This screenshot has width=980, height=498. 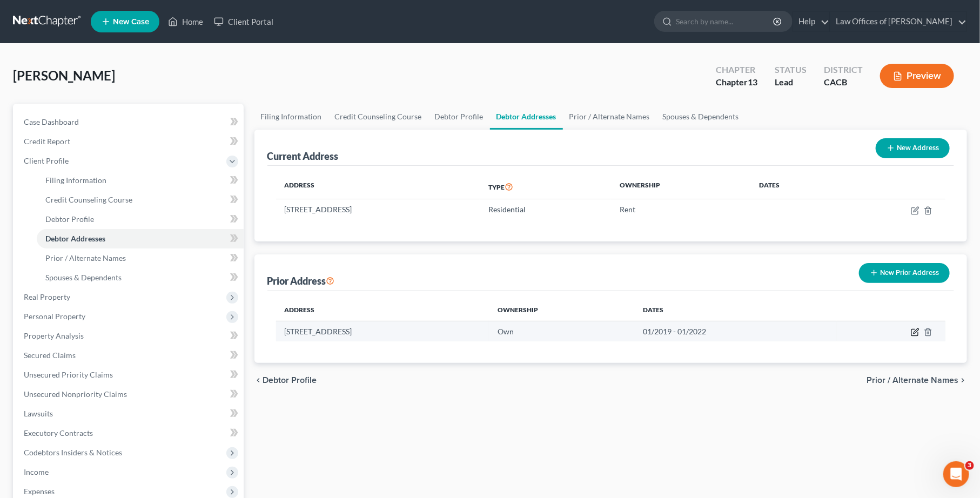 I want to click on div: Prior Address, so click(x=301, y=281).